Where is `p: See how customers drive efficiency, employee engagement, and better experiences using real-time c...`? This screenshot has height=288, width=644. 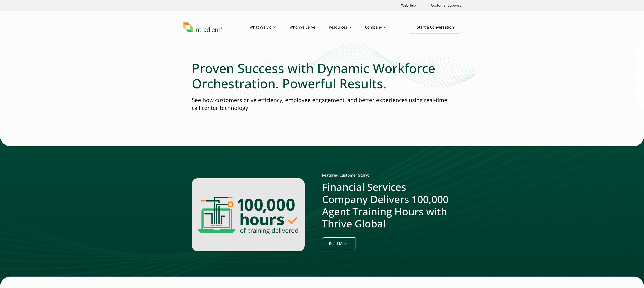
p: See how customers drive efficiency, employee engagement, and better experiences using real-time c... is located at coordinates (322, 104).